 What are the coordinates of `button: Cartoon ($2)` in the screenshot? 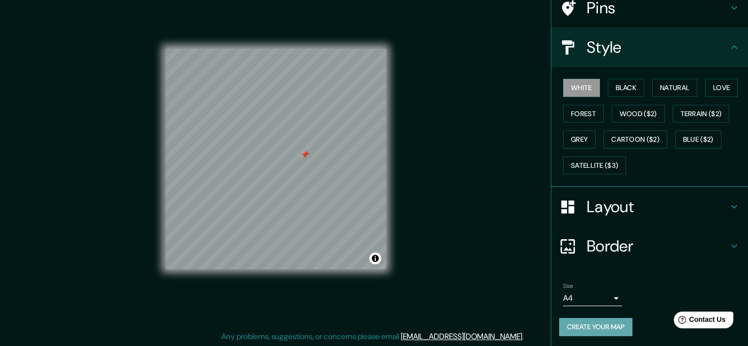 It's located at (636, 139).